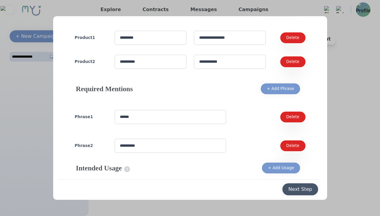 This screenshot has height=216, width=380. What do you see at coordinates (105, 89) in the screenshot?
I see `h4: Required Mentions` at bounding box center [105, 89].